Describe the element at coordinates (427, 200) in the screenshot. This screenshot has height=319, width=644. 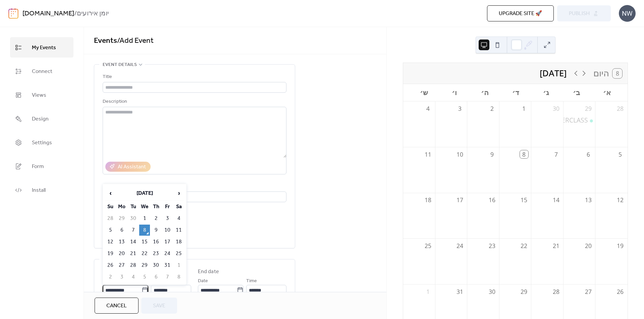
I see `div: 18` at that location.